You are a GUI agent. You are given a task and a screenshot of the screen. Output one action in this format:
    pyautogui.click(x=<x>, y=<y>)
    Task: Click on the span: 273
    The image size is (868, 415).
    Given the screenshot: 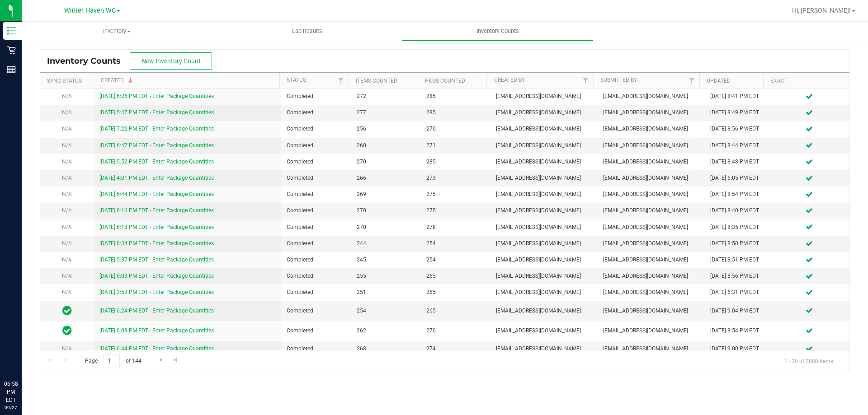 What is the action you would take?
    pyautogui.click(x=455, y=178)
    